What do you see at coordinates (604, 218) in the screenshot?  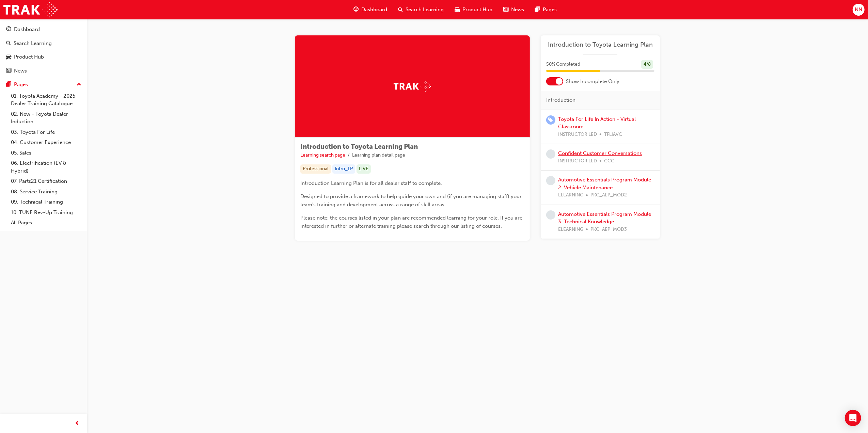 I see `a: Automotive Essentials Program Module 3: Technical Knowledge` at bounding box center [604, 218].